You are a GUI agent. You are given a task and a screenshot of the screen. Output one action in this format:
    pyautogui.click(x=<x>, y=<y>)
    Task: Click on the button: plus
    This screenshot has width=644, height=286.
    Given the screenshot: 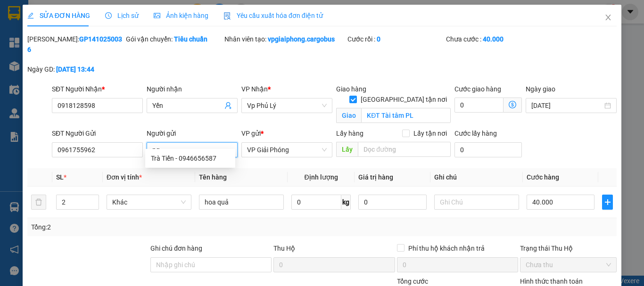 What is the action you would take?
    pyautogui.click(x=607, y=202)
    